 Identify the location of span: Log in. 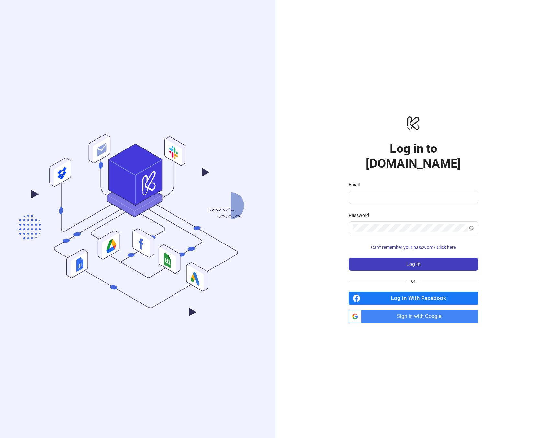
(414, 264).